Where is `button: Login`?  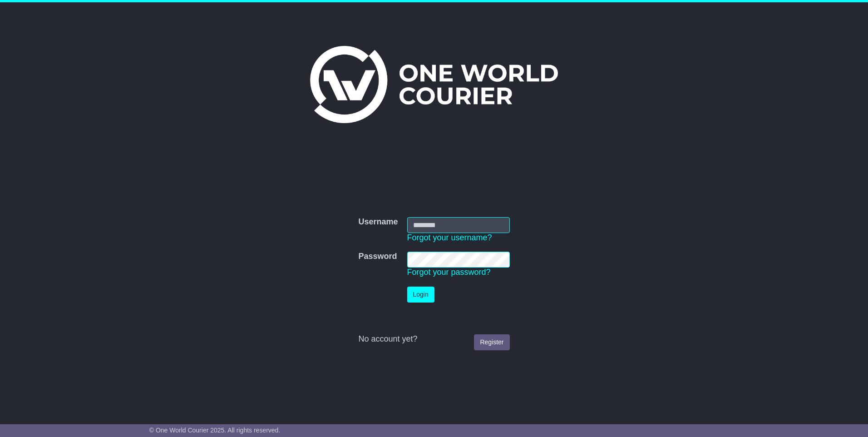 button: Login is located at coordinates (421, 294).